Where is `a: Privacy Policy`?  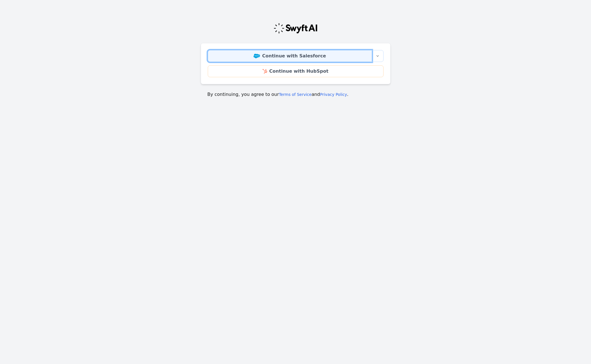
a: Privacy Policy is located at coordinates (333, 95).